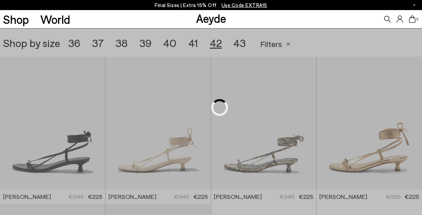 The width and height of the screenshot is (422, 215). What do you see at coordinates (211, 5) in the screenshot?
I see `p: Final Sizes | Extra 15% Off` at bounding box center [211, 5].